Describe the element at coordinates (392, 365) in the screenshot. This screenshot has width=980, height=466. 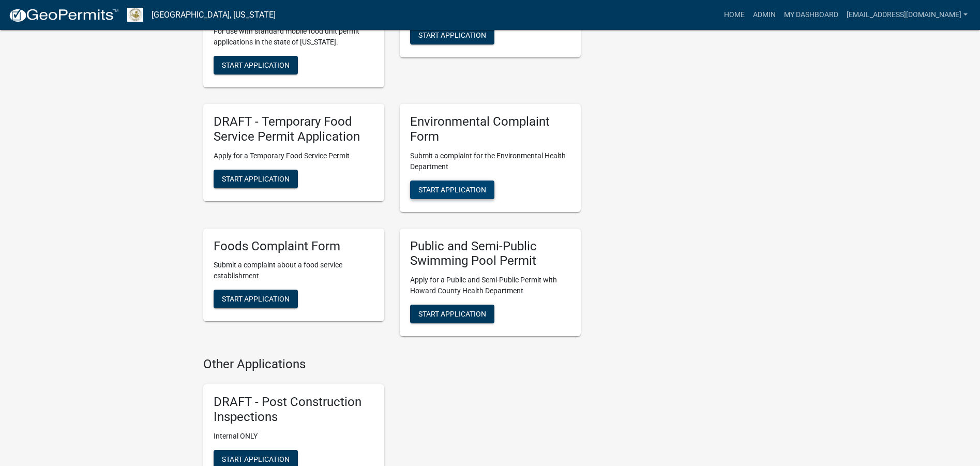
I see `h4: Other Applications` at that location.